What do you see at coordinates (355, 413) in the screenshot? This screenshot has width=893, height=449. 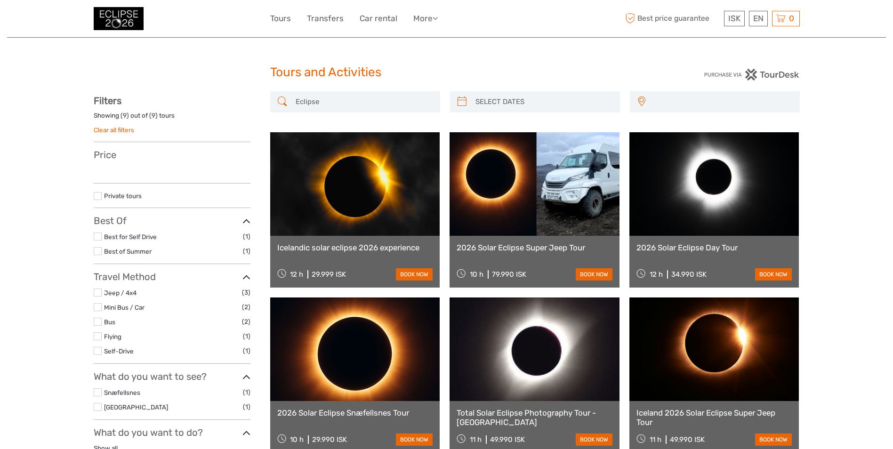 I see `a: 2026 Solar Eclipse Snæfellsnes Tour` at bounding box center [355, 413].